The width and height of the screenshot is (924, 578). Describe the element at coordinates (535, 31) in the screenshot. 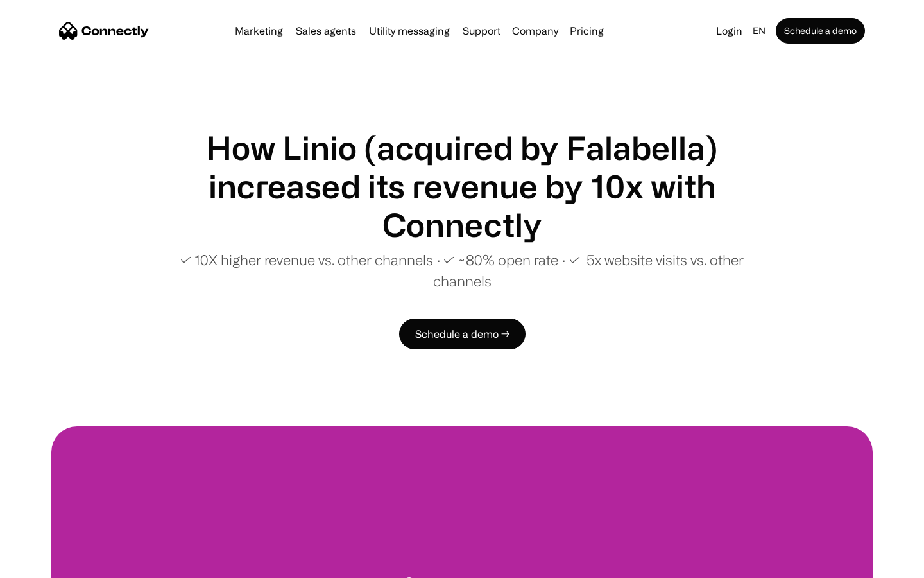

I see `div: Company` at that location.